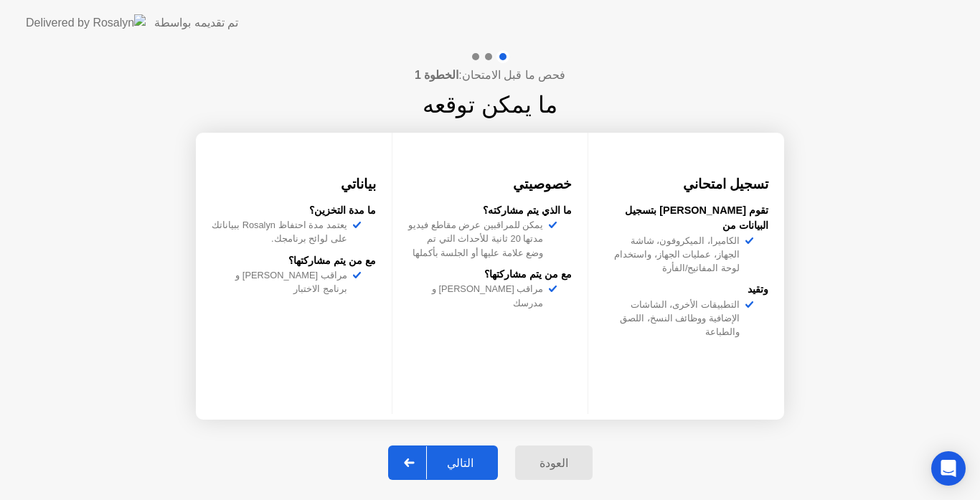  What do you see at coordinates (479, 239) in the screenshot?
I see `div: يمكن للمراقبين عرض مقاطع فيديو مدتها 20 ثانية للأحداث التي تم وضع علامة عليها أو الجلسة بأكملها` at bounding box center [479, 239].